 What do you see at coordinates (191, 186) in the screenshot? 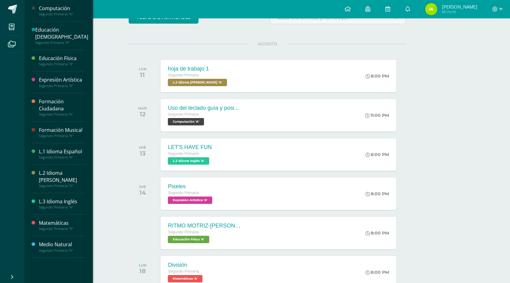
I see `div: Pixeles` at bounding box center [191, 186].